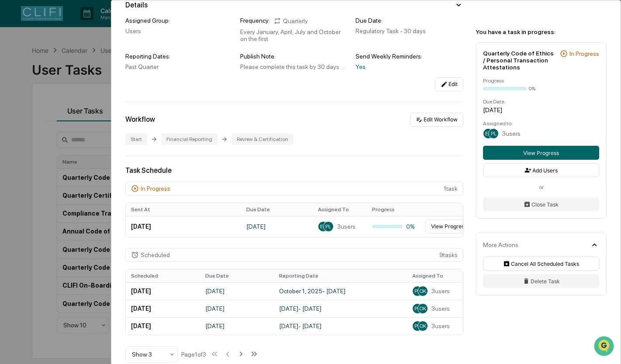 Image resolution: width=621 pixels, height=364 pixels. Describe the element at coordinates (541, 187) in the screenshot. I see `div: or` at that location.